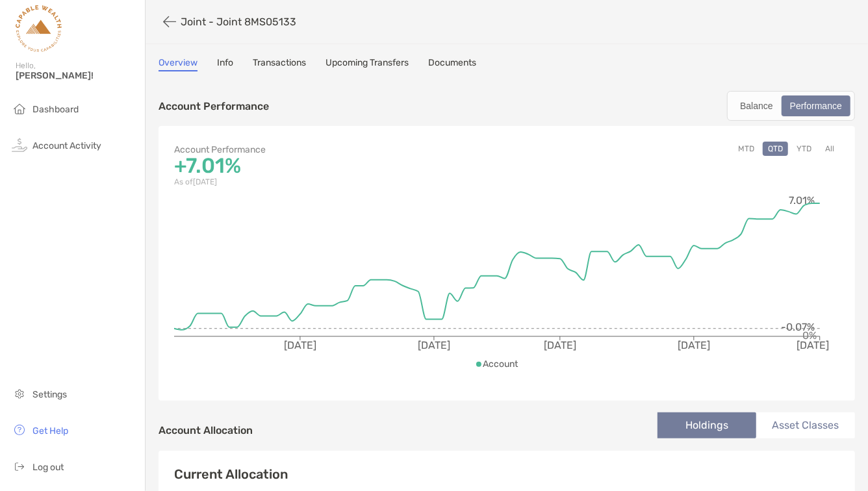 This screenshot has height=491, width=868. Describe the element at coordinates (225, 64) in the screenshot. I see `a: Info` at that location.